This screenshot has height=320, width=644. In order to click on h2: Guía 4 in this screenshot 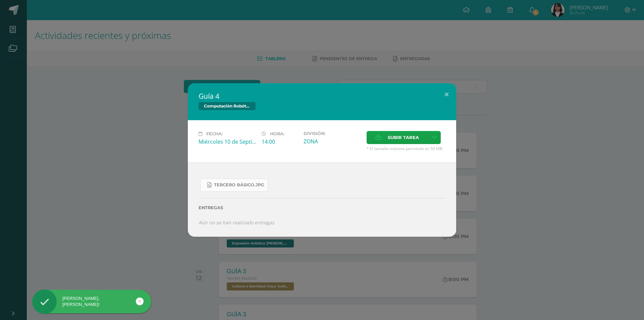, I will do `click(322, 96)`.